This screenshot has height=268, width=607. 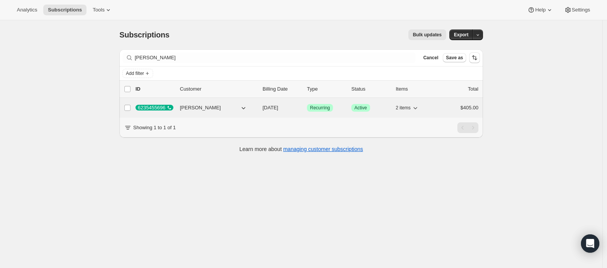 I want to click on button: Cancel, so click(x=431, y=58).